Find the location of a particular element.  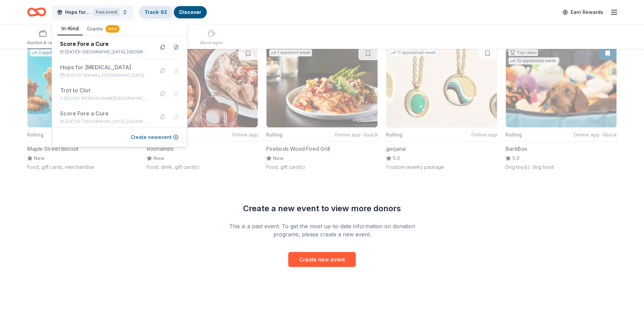

button: Track· 92Discover is located at coordinates (173, 12).